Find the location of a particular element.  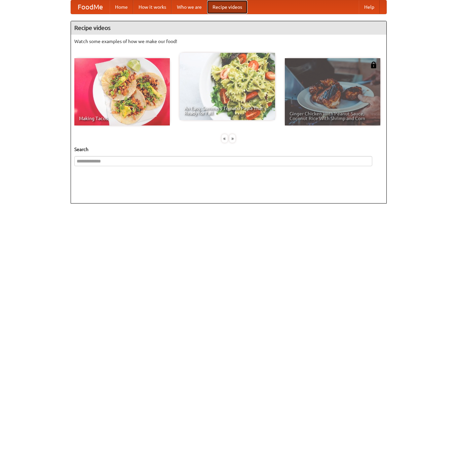

a: FoodMe is located at coordinates (90, 7).